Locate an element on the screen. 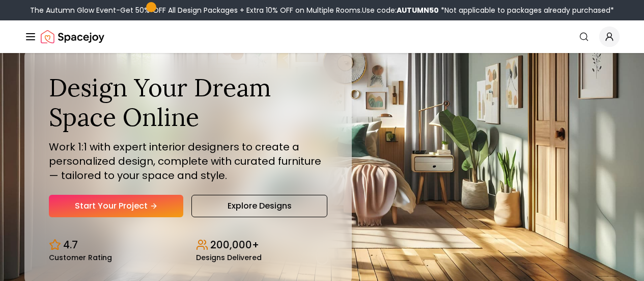 The image size is (644, 281). span: *Not applicable to packages already purchased* is located at coordinates (527, 10).